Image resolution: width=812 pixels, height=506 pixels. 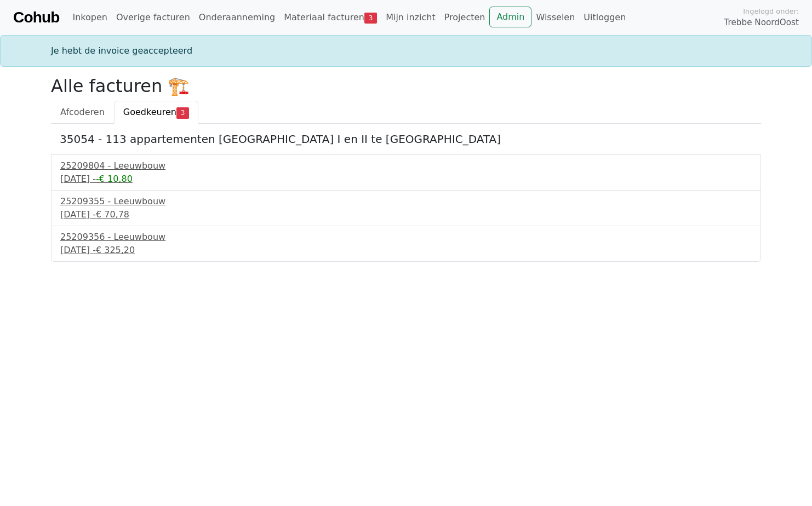 What do you see at coordinates (510, 17) in the screenshot?
I see `a: Admin` at bounding box center [510, 17].